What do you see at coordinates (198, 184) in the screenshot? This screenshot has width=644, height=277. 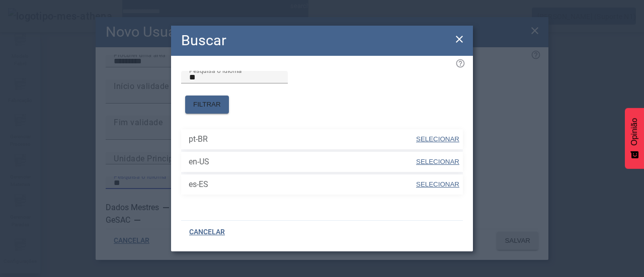 I see `font: es-ES` at bounding box center [198, 184].